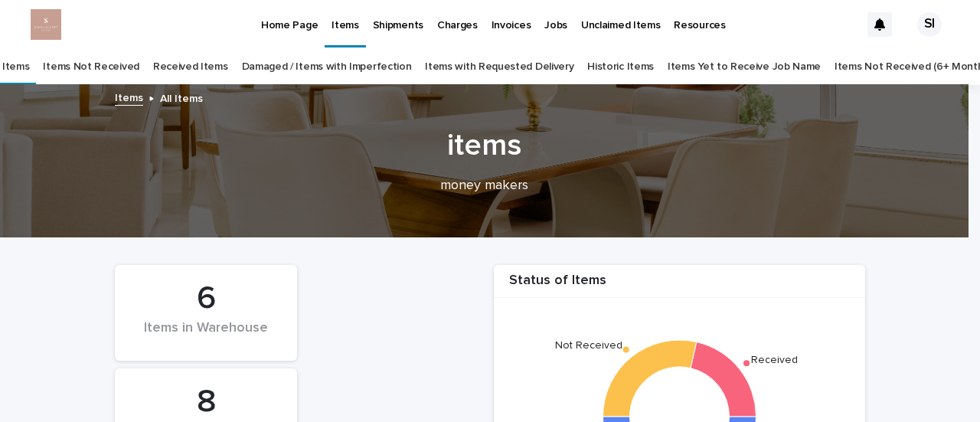 The width and height of the screenshot is (980, 422). What do you see at coordinates (499, 66) in the screenshot?
I see `a: Items with Requested Delivery` at bounding box center [499, 66].